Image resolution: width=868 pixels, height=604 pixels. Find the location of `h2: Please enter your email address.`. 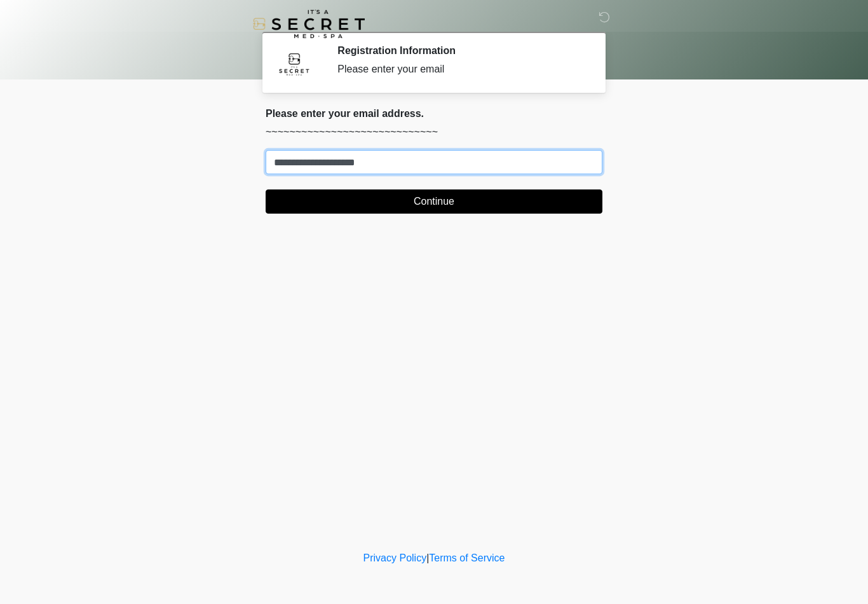

h2: Please enter your email address. is located at coordinates (434, 113).